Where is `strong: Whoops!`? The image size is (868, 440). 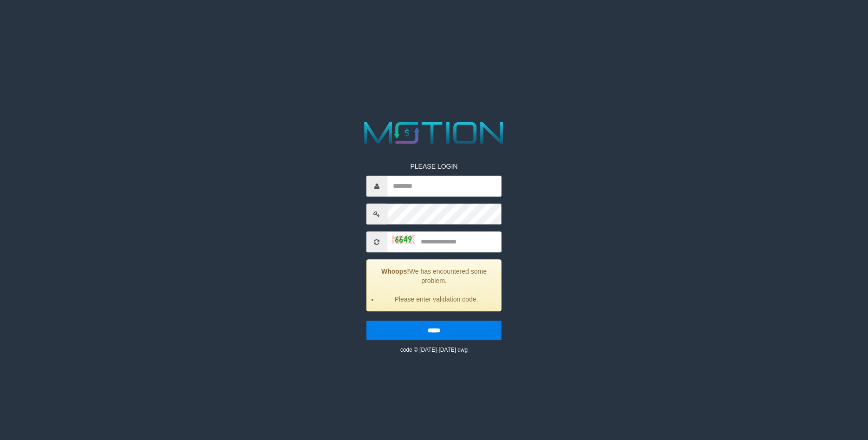
strong: Whoops! is located at coordinates (395, 272).